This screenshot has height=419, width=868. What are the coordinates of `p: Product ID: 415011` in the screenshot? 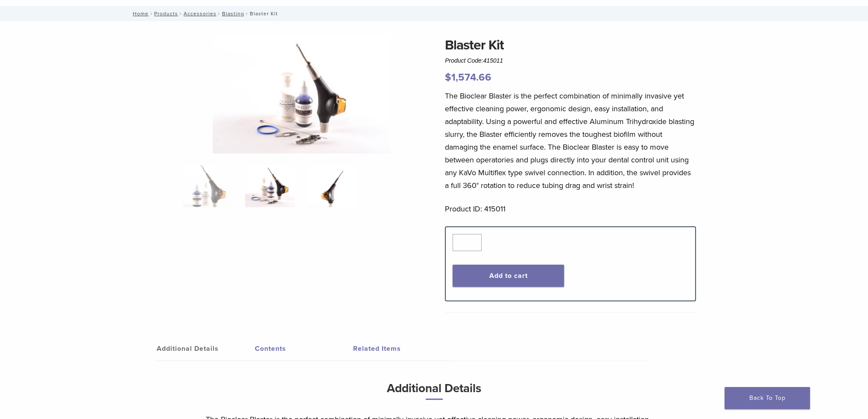 It's located at (570, 209).